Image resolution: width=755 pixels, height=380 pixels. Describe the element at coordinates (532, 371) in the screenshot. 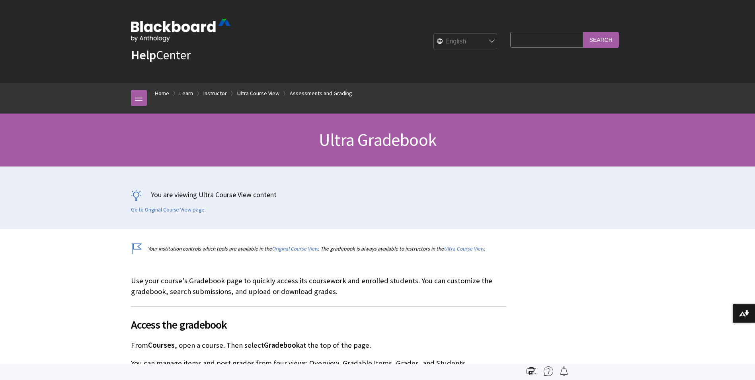

I see `img: Print` at that location.